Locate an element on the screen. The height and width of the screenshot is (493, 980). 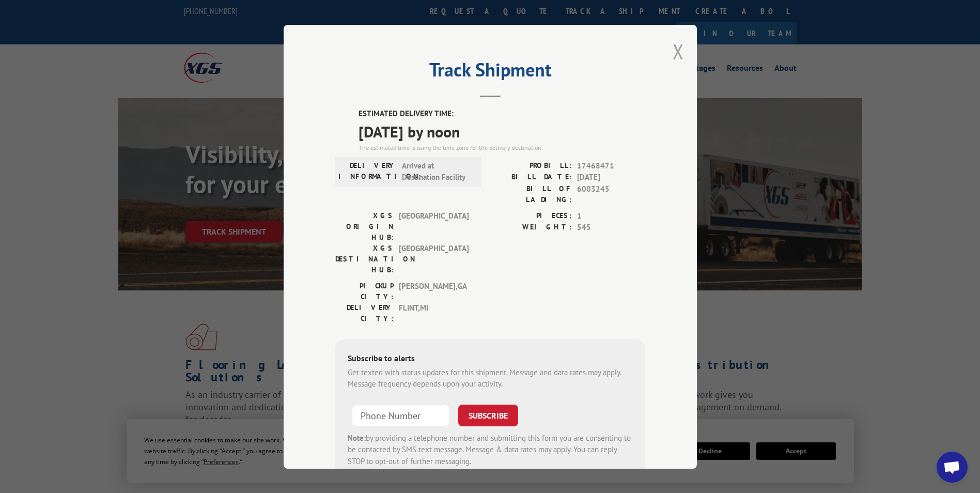
span: FLINT , MI is located at coordinates (433, 312).